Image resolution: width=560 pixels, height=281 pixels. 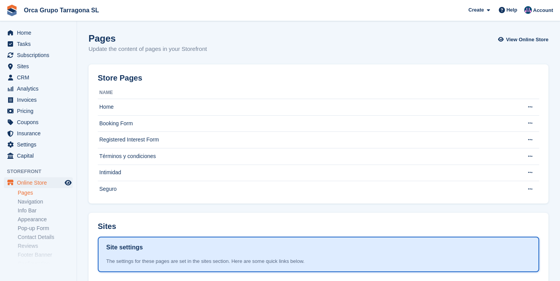 I want to click on a: Navigation, so click(x=45, y=201).